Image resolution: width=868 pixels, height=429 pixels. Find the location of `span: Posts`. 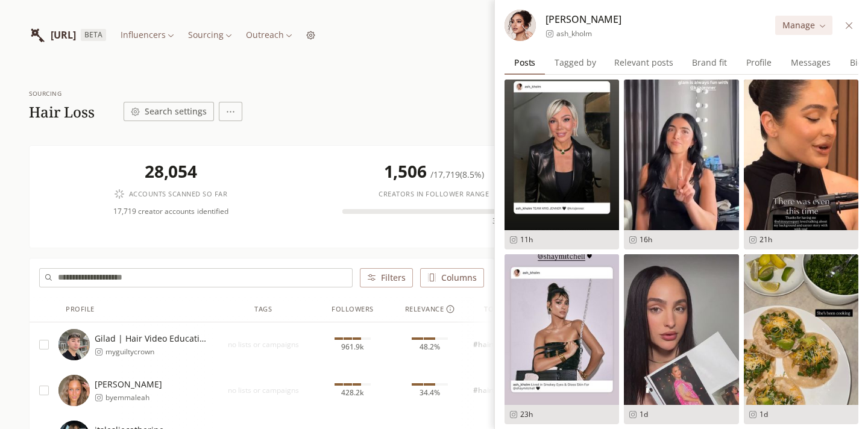

span: Posts is located at coordinates (525, 62).